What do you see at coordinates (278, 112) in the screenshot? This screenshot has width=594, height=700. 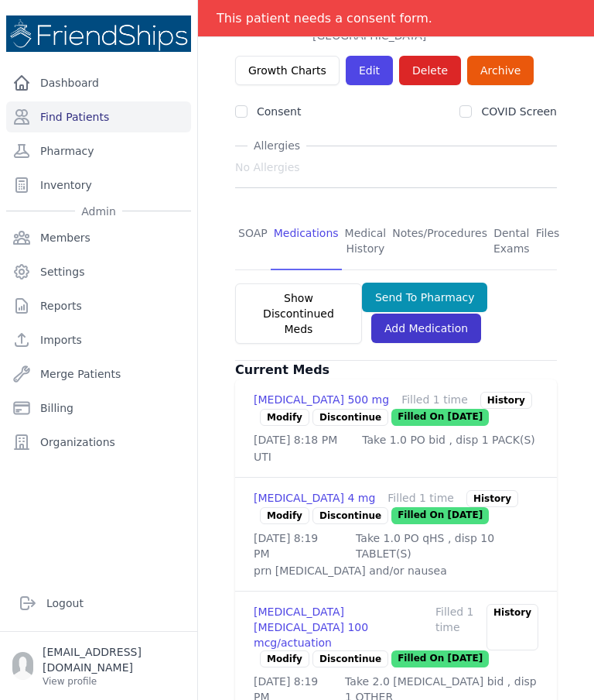 I see `label: Consent` at bounding box center [278, 112].